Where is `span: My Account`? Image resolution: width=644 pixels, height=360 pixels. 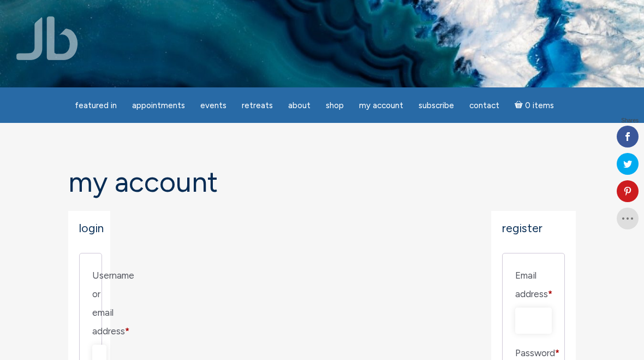
span: My Account is located at coordinates (381, 106).